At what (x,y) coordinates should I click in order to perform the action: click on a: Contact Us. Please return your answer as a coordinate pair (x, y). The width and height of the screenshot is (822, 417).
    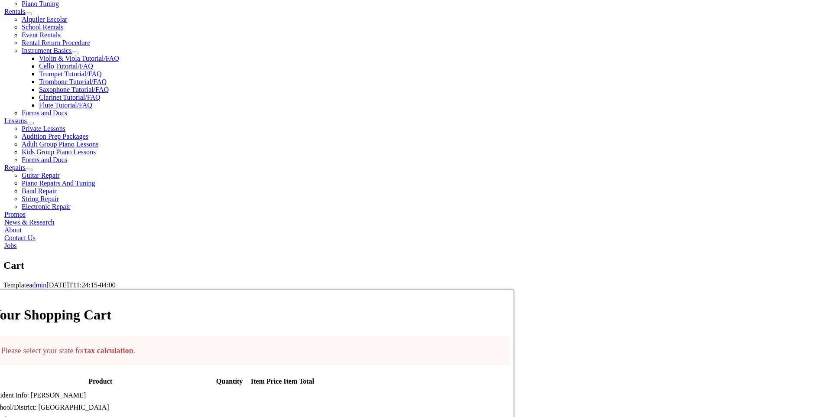
    Looking at the image, I should click on (20, 237).